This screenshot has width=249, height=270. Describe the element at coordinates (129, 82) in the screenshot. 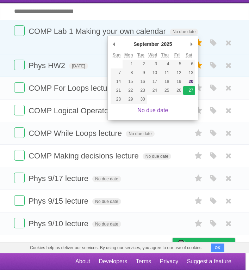

I see `button: 15` at that location.